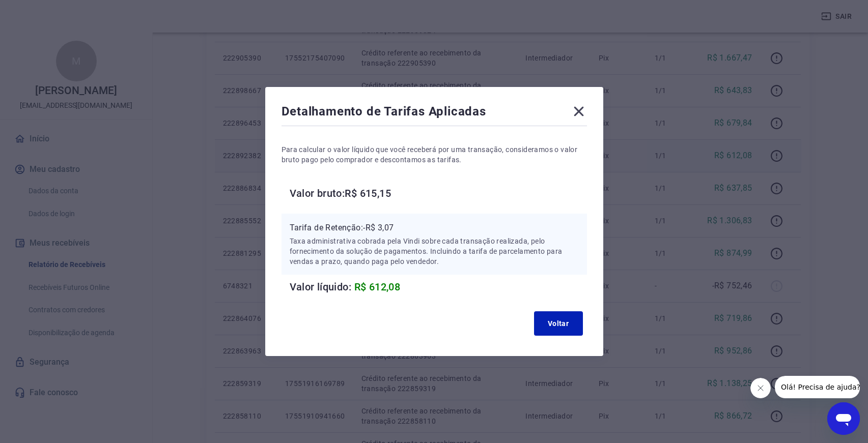 This screenshot has height=443, width=868. I want to click on span: R$ 612,08, so click(378, 287).